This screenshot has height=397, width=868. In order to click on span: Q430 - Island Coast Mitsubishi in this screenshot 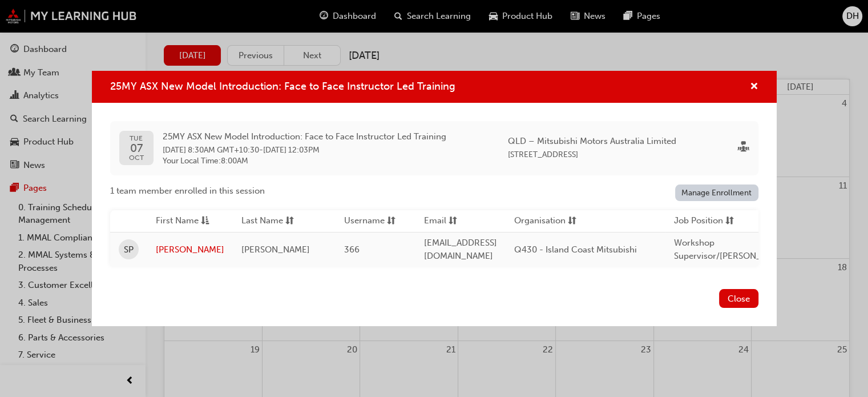, I will do `click(575, 250)`.